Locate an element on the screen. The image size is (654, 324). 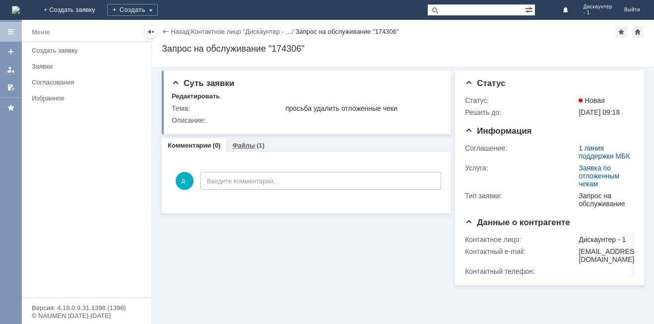
div: Статус: is located at coordinates (521, 100).